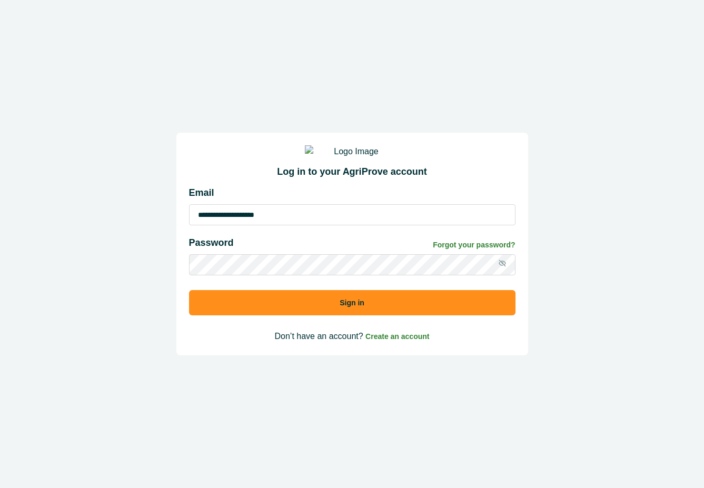  I want to click on p: Password, so click(211, 243).